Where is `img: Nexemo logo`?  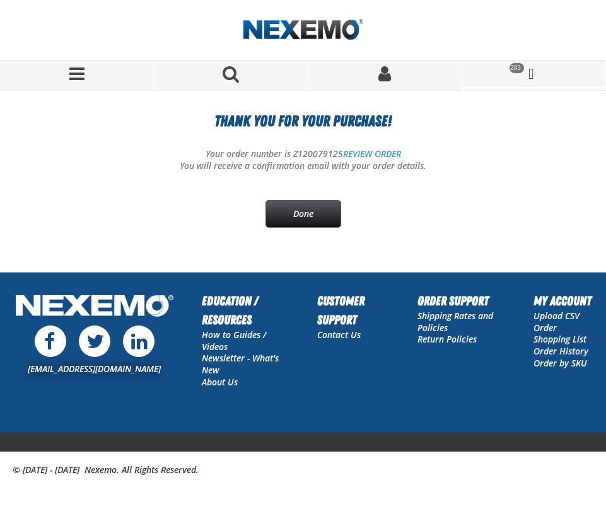
img: Nexemo logo is located at coordinates (304, 30).